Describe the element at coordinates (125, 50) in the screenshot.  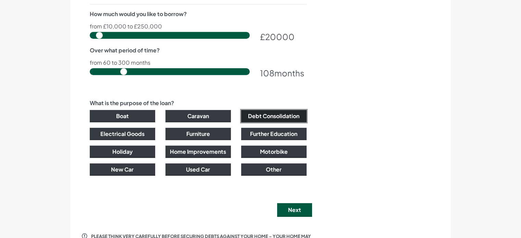
I see `label: Over what period of time?` at that location.